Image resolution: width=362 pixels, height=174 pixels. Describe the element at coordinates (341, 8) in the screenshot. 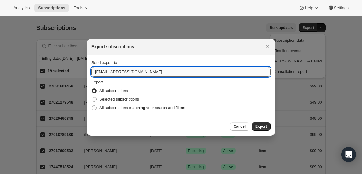

I see `span: Settings` at that location.